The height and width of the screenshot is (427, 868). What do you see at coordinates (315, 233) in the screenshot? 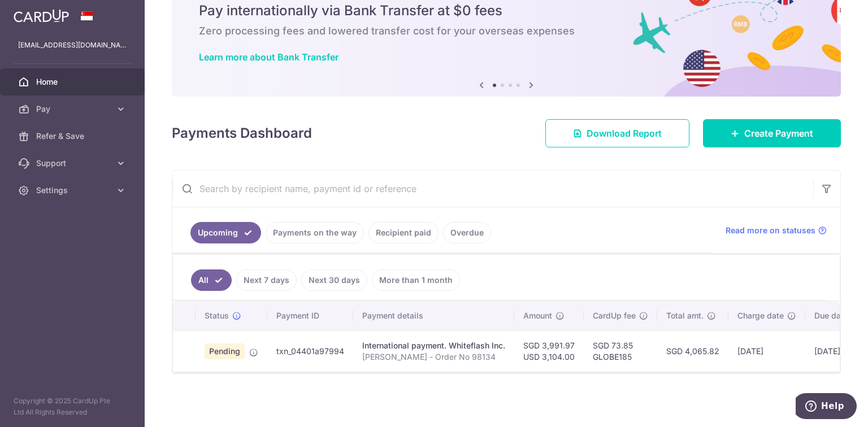
I see `a: Payments on the way` at bounding box center [315, 233].